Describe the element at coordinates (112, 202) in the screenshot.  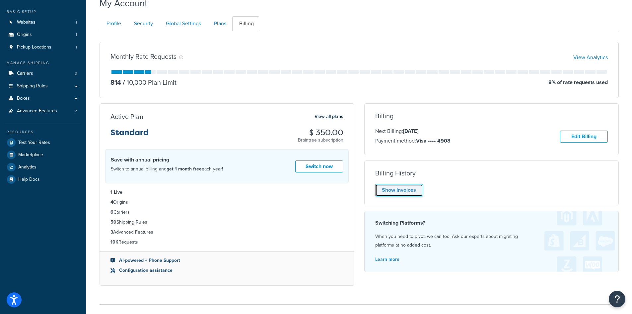
I see `strong: 4` at that location.